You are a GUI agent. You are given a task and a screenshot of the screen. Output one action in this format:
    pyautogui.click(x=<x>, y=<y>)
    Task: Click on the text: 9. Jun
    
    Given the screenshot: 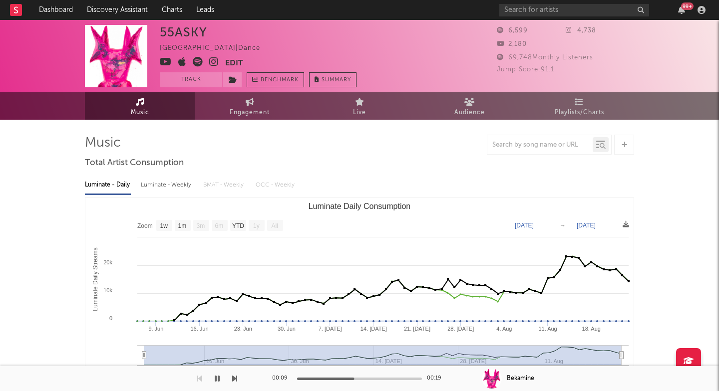 What is the action you would take?
    pyautogui.click(x=156, y=329)
    